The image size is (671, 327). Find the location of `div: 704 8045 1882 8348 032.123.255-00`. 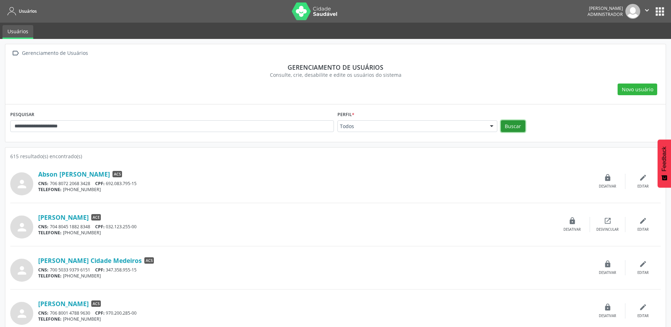

div: 704 8045 1882 8348 032.123.255-00 is located at coordinates (296, 226).